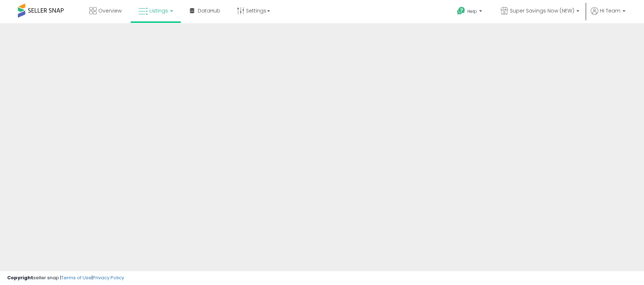 This screenshot has height=285, width=644. I want to click on a: Hi Team, so click(608, 15).